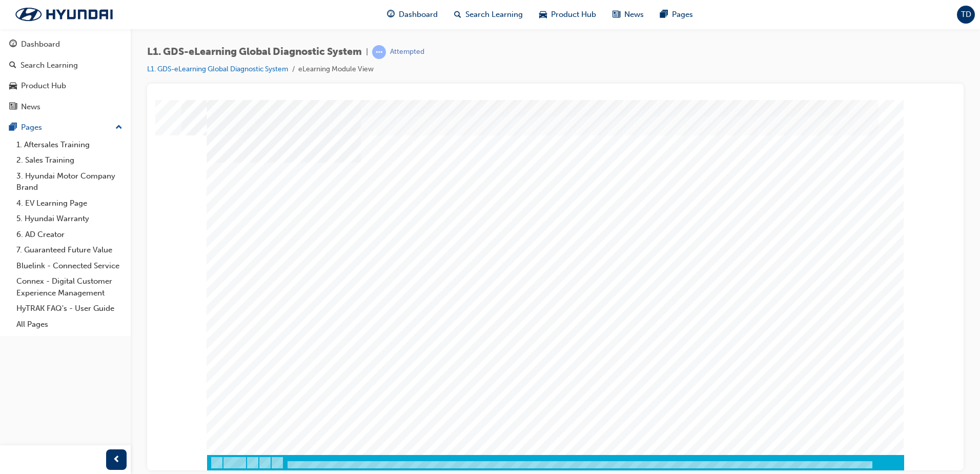 Image resolution: width=980 pixels, height=474 pixels. Describe the element at coordinates (31, 127) in the screenshot. I see `div: Pages` at that location.